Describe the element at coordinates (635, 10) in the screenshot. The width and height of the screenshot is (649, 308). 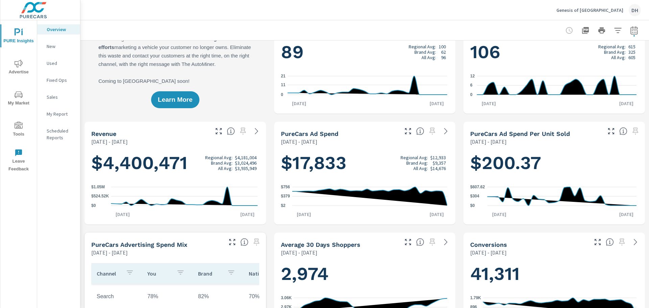
I see `div: DH` at that location.